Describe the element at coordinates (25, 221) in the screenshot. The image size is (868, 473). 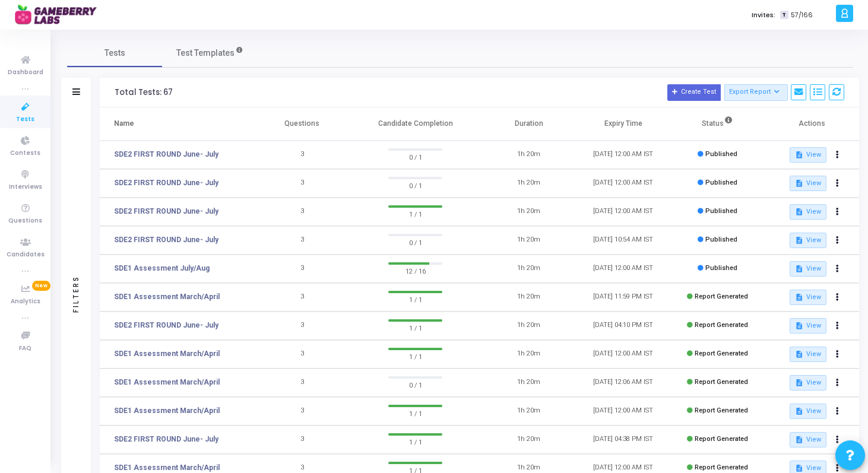
I see `span: Questions` at that location.